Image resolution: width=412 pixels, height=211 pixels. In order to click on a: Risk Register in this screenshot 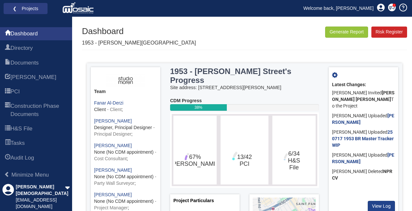, I will do `click(389, 32)`.